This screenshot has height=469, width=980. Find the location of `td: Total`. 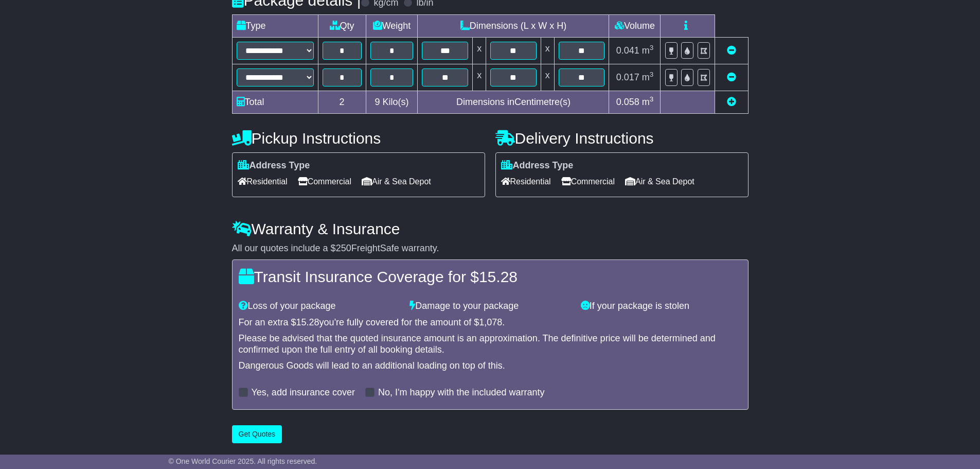

td: Total is located at coordinates (275, 102).